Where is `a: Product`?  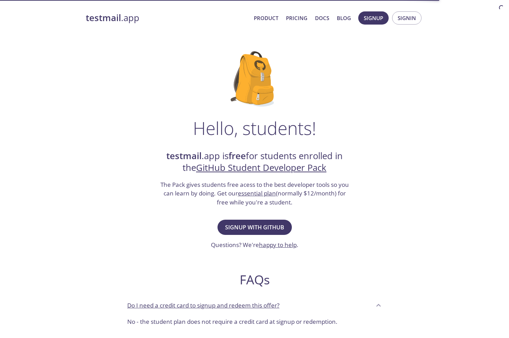 a: Product is located at coordinates (266, 18).